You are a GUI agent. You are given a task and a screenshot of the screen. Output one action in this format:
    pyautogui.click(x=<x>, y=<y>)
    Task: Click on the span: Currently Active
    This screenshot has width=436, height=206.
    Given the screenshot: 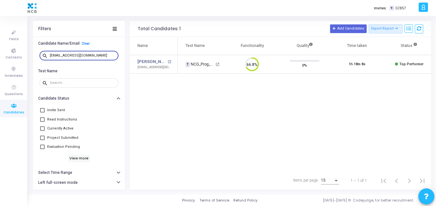 What is the action you would take?
    pyautogui.click(x=60, y=128)
    